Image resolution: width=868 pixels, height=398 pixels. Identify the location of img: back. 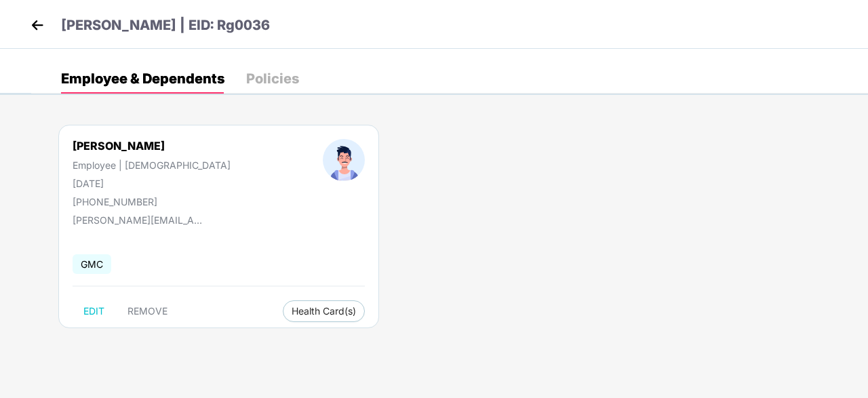
(37, 25).